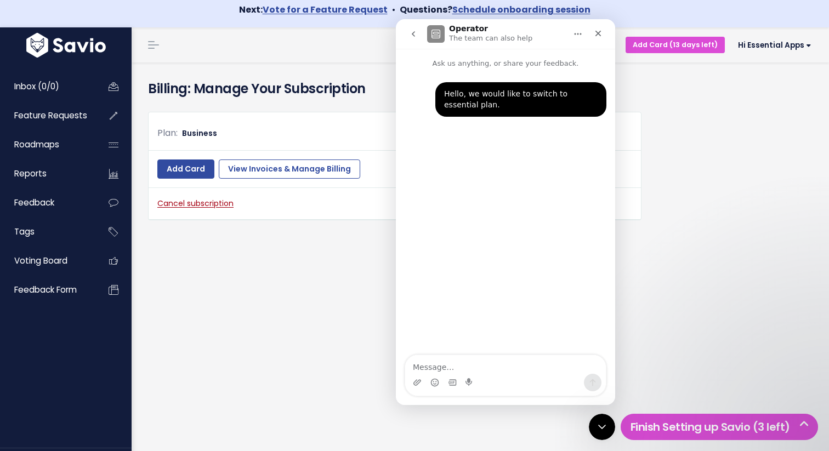 The height and width of the screenshot is (451, 829). What do you see at coordinates (21, 363) in the screenshot?
I see `button: Upload attachment` at bounding box center [21, 363].